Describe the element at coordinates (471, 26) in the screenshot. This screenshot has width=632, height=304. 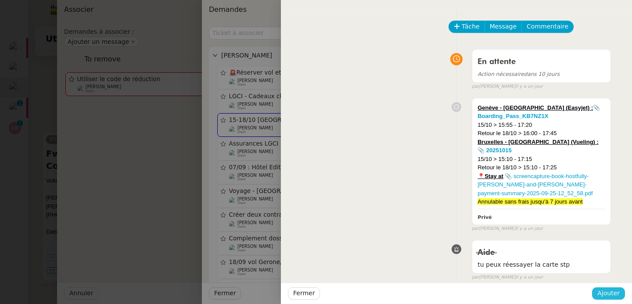
I see `span: Tâche` at that location.